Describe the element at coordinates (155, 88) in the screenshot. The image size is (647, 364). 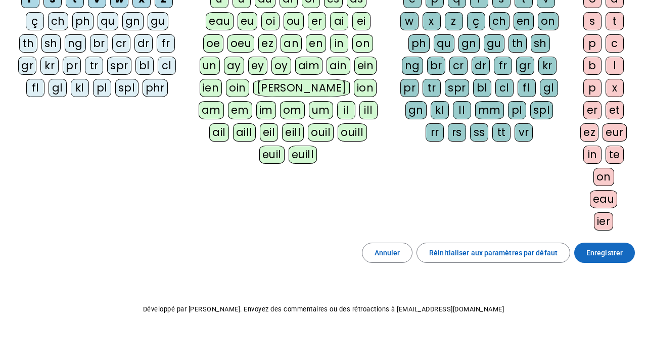
I see `div: phr` at that location.